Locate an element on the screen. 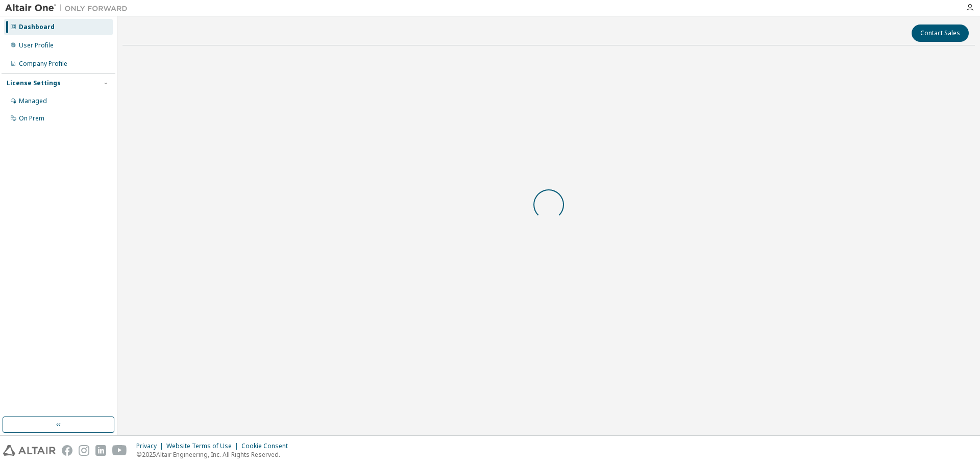  div: Dashboard is located at coordinates (37, 27).